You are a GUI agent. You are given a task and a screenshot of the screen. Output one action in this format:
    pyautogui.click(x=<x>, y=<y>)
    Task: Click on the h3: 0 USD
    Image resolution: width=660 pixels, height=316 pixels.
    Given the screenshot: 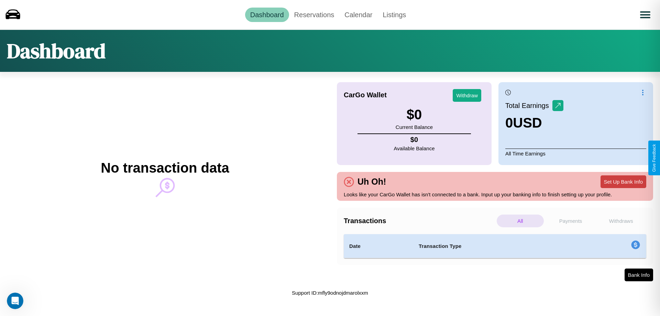 What is the action you would take?
    pyautogui.click(x=534, y=123)
    